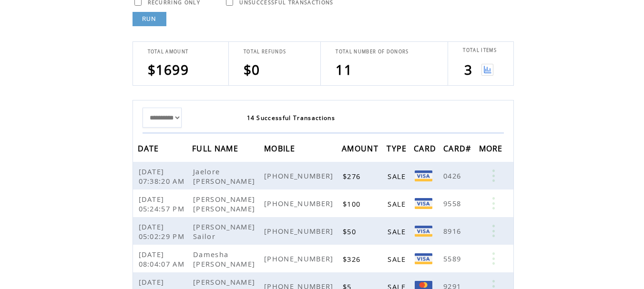 The height and width of the screenshot is (289, 644). I want to click on span: TOTAL REFUNDS, so click(264, 52).